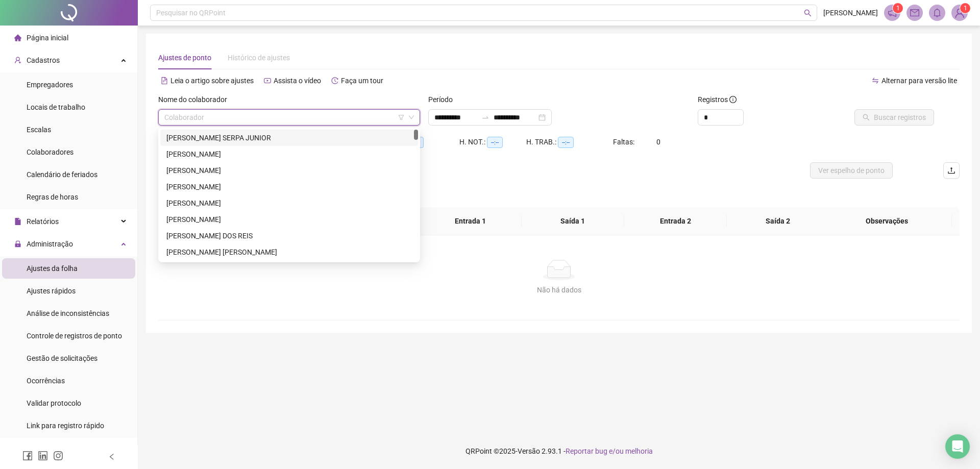 Image resolution: width=980 pixels, height=469 pixels. What do you see at coordinates (470, 221) in the screenshot?
I see `th: Entrada 1` at bounding box center [470, 221].